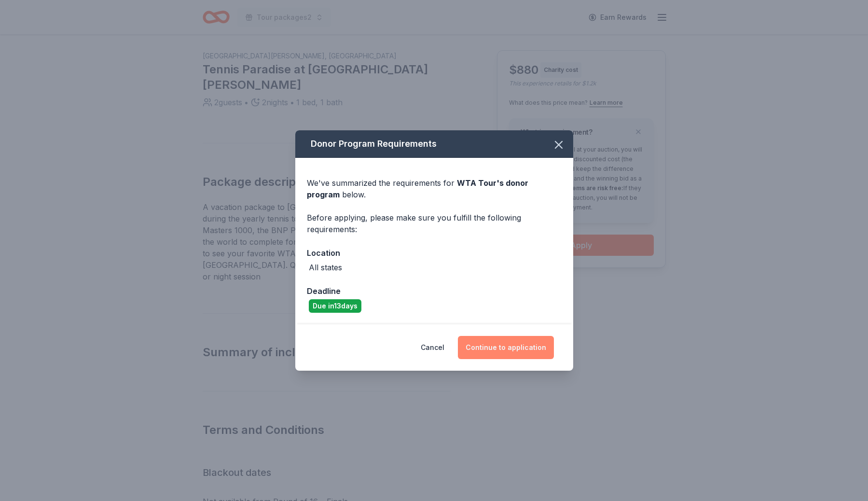  What do you see at coordinates (432, 348) in the screenshot?
I see `button: Cancel` at bounding box center [432, 348].